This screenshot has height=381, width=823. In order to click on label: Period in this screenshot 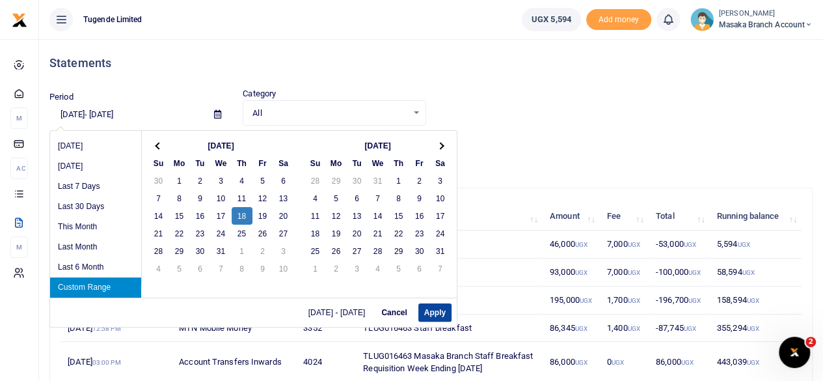, I will do `click(61, 97)`.